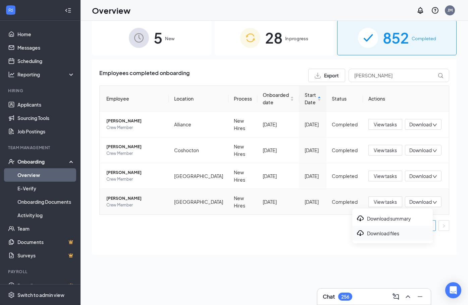  I want to click on th: Onboarded date, so click(278, 99).